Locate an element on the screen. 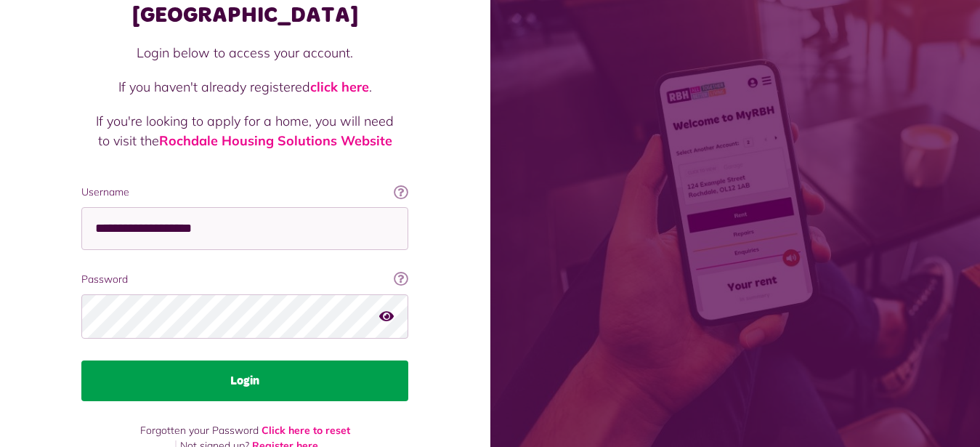  label: Password is located at coordinates (245, 279).